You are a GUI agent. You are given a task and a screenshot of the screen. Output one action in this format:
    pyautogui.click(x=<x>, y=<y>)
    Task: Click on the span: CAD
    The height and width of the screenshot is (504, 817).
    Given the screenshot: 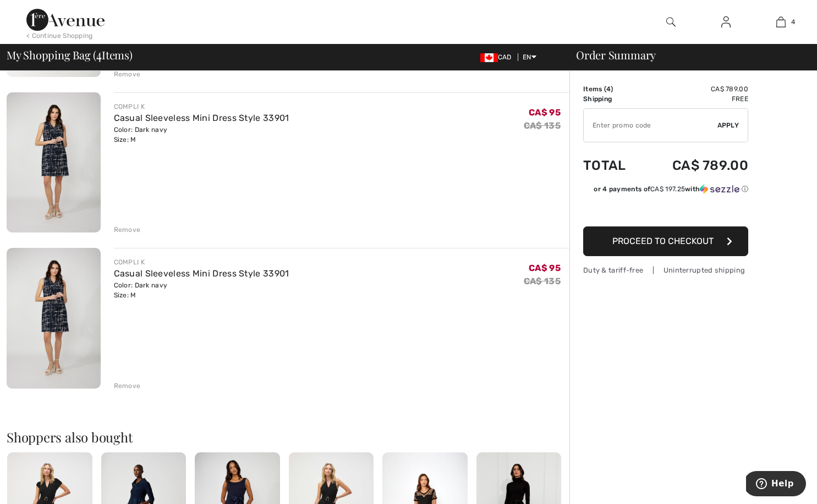 What is the action you would take?
    pyautogui.click(x=498, y=57)
    